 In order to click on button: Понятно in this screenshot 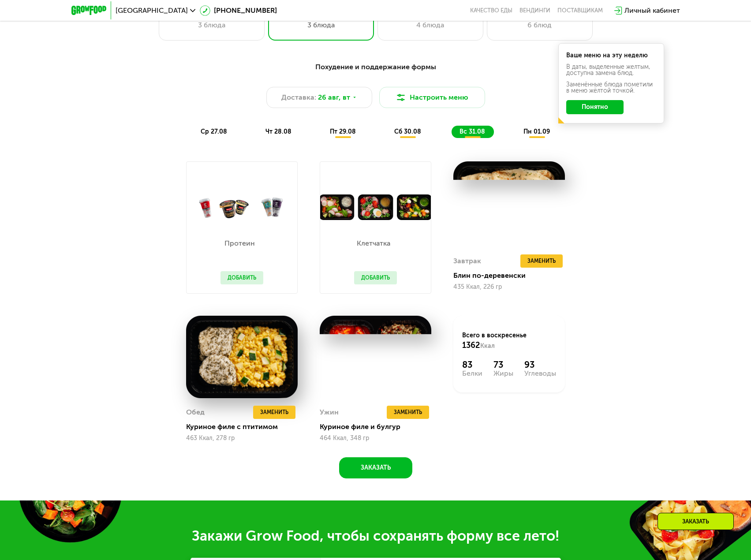, I will do `click(595, 107)`.